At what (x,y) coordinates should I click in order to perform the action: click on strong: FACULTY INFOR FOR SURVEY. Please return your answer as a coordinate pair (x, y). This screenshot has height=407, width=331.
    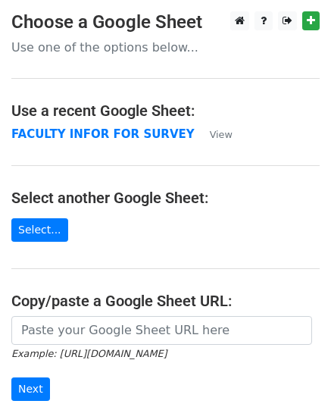
    Looking at the image, I should click on (103, 134).